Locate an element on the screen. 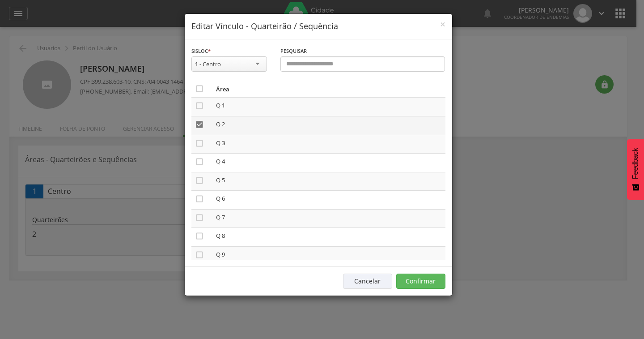  th: Área is located at coordinates (329, 88).